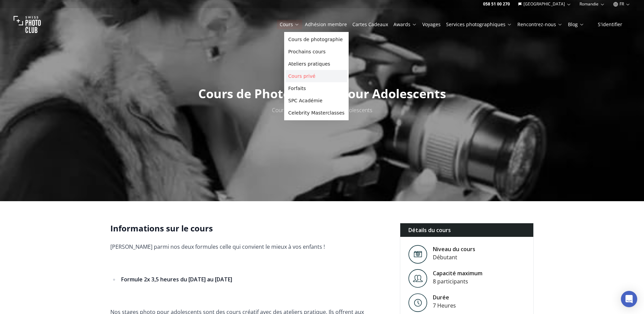 The height and width of the screenshot is (314, 644). Describe the element at coordinates (610, 24) in the screenshot. I see `button: S'identifier` at that location.